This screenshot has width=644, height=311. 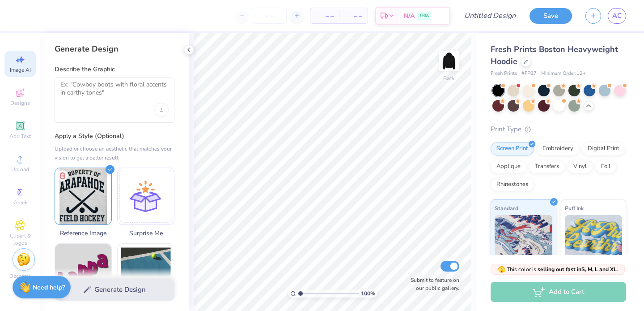 I want to click on div: Foil, so click(x=605, y=167).